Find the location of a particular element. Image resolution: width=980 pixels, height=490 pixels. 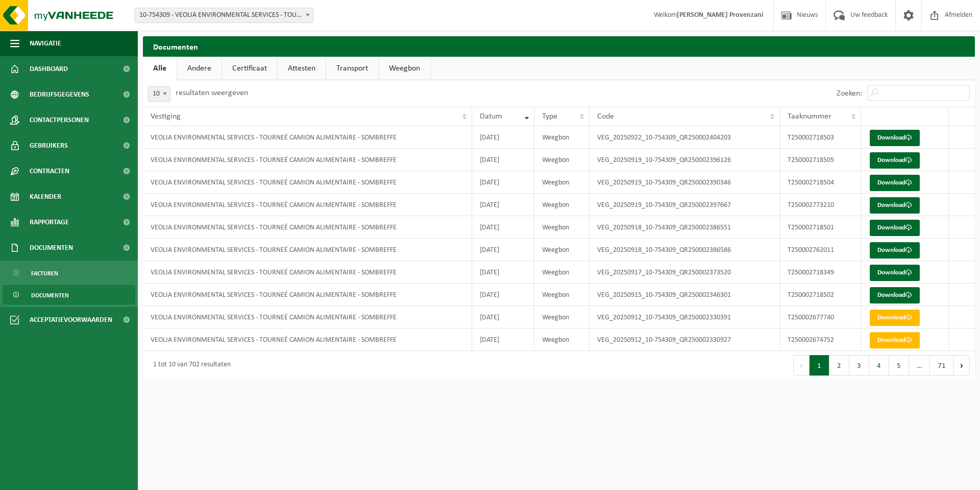

td: VEG_20250915_10-754309_QR250002346301 is located at coordinates (684, 294).